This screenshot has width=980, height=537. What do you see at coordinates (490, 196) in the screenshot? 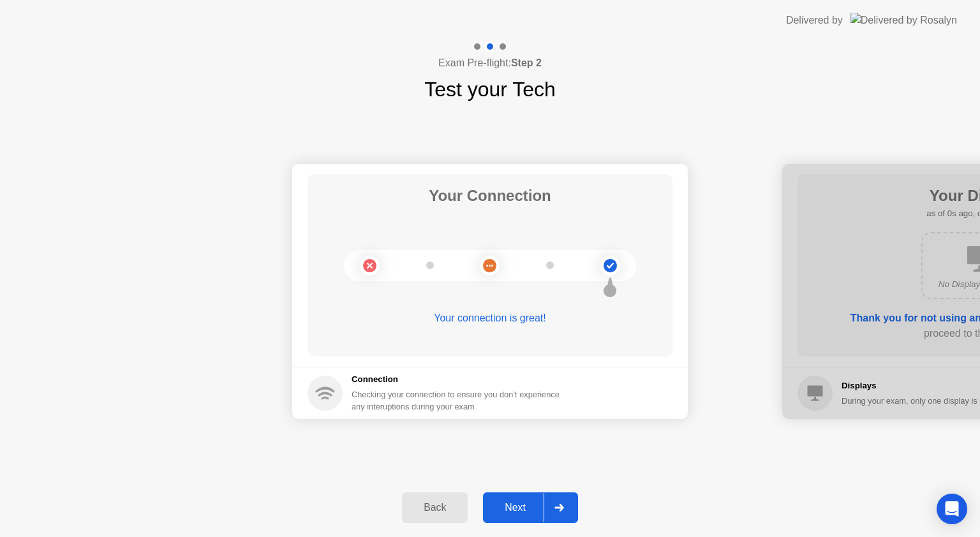
I see `h1: Your Connection` at bounding box center [490, 196].